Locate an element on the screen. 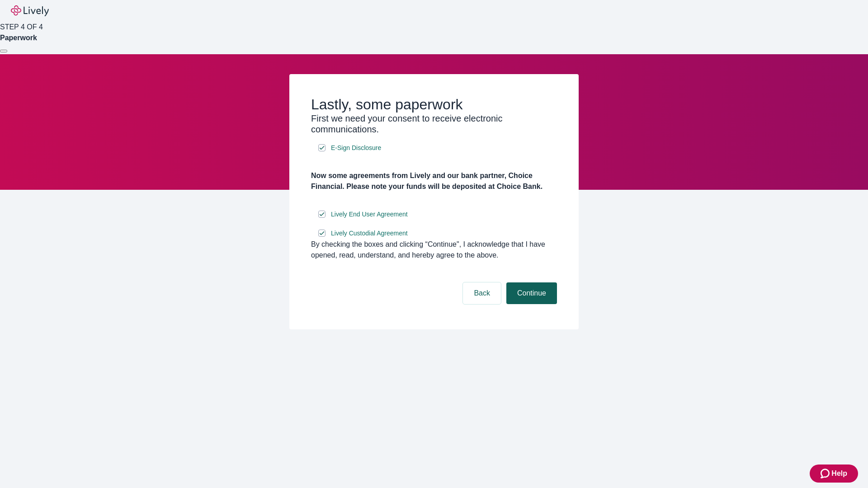 Image resolution: width=868 pixels, height=488 pixels. button: Back is located at coordinates (482, 293).